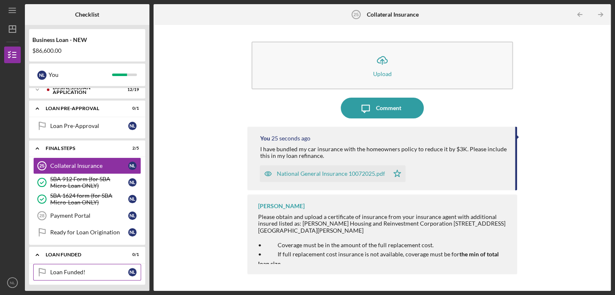 Image resolution: width=615 pixels, height=295 pixels. What do you see at coordinates (12, 282) in the screenshot?
I see `button: NL` at bounding box center [12, 282].